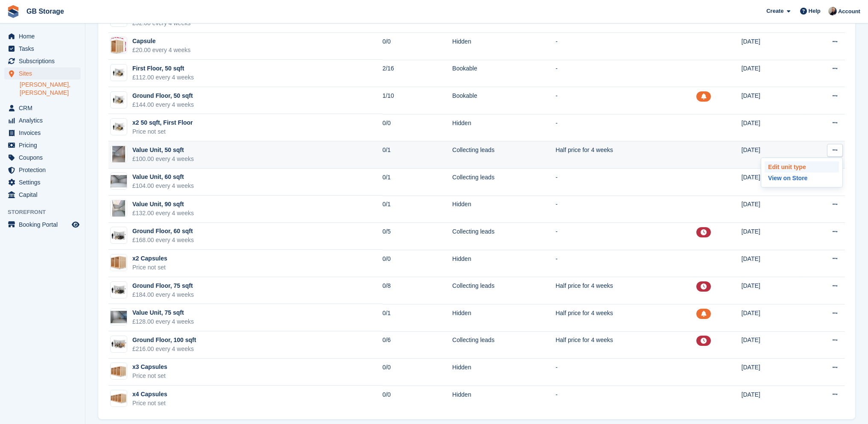 This screenshot has width=868, height=424. Describe the element at coordinates (163, 78) in the screenshot. I see `div: £112.00 every 4 weeks` at that location.